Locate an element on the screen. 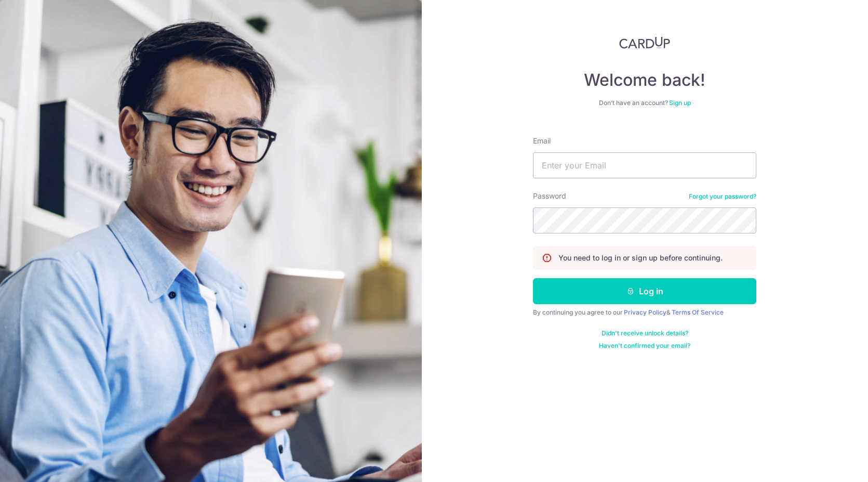  img: CardUp Logo is located at coordinates (644, 42).